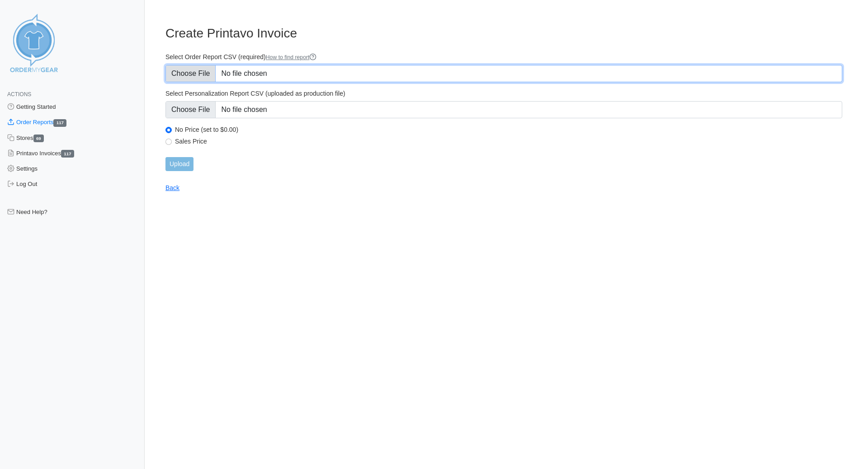 The width and height of the screenshot is (868, 469). I want to click on h3: Create Printavo Invoice, so click(504, 34).